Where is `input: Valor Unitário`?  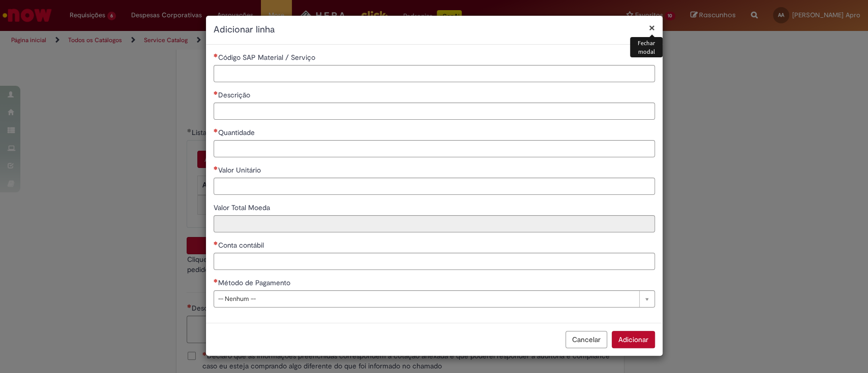 input: Valor Unitário is located at coordinates (434, 186).